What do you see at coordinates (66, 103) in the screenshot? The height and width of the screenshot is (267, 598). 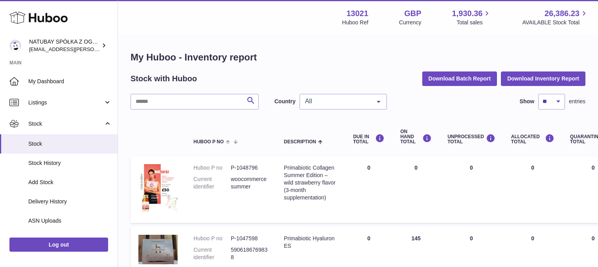 I see `span: Listings` at bounding box center [66, 103].